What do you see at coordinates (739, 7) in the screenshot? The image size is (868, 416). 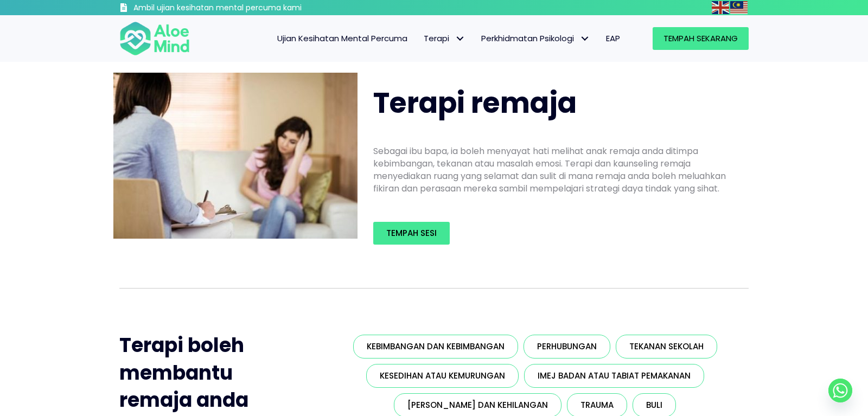 I see `img: ms` at bounding box center [739, 7].